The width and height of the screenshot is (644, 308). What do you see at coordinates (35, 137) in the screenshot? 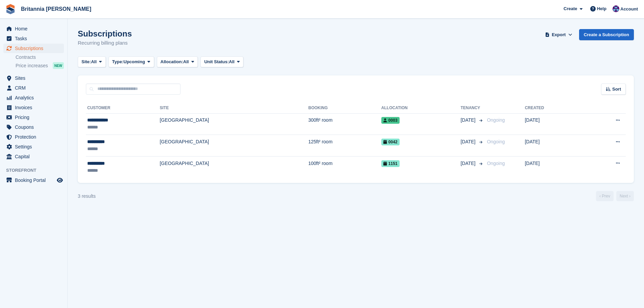
I see `span: Protection` at bounding box center [35, 137].